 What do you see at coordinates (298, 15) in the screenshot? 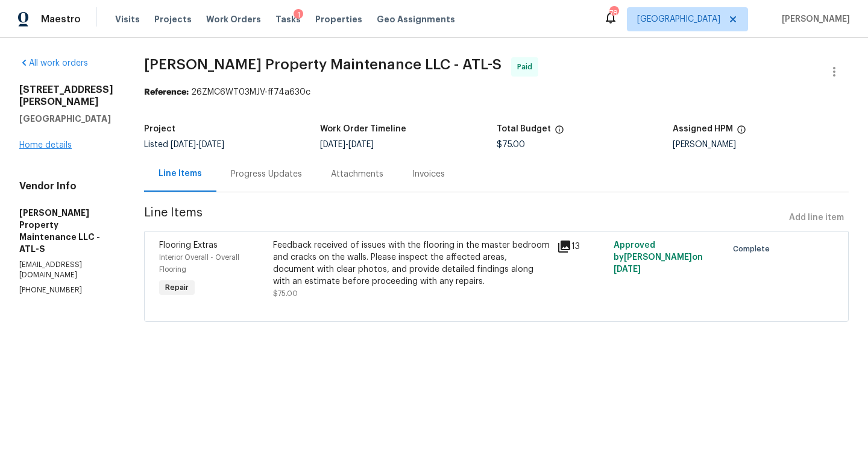
I see `div: 1` at bounding box center [298, 15].